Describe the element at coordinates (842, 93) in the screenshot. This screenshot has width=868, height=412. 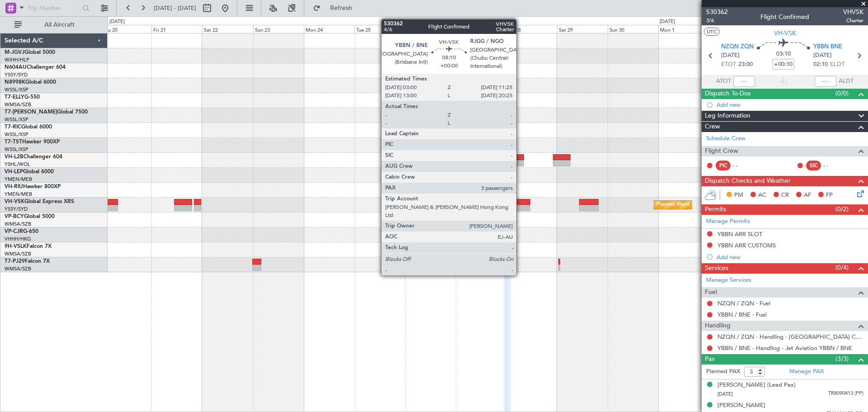
I see `span: (0/0)` at that location.